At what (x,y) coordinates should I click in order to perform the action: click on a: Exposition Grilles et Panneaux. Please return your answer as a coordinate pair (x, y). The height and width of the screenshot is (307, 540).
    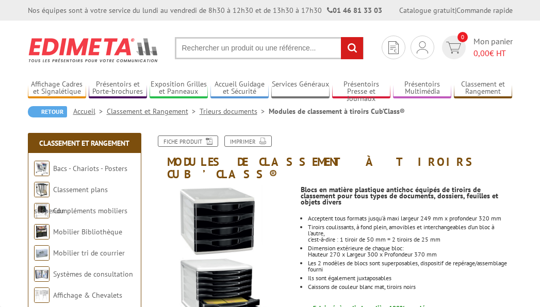
    Looking at the image, I should click on (178, 88).